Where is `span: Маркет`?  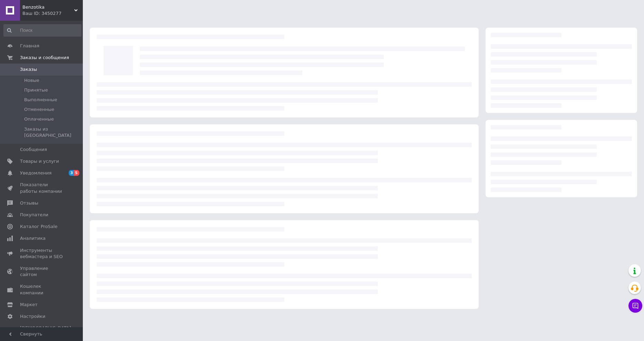 span: Маркет is located at coordinates (29, 305).